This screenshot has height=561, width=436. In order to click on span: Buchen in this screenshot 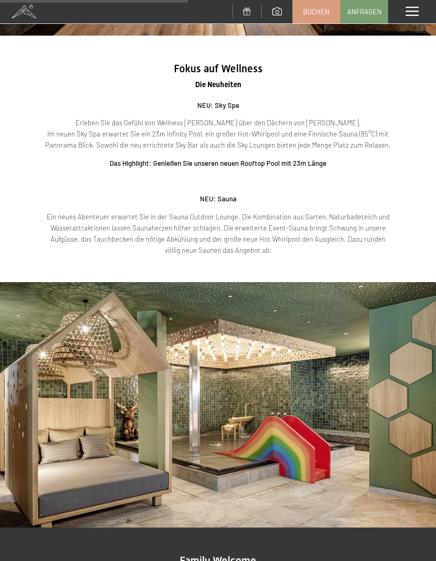, I will do `click(316, 12)`.